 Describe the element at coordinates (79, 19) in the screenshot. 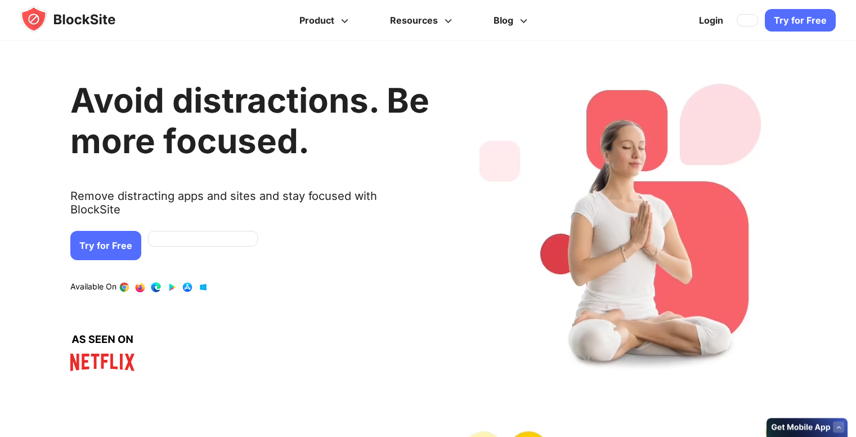

I see `img: blocksite-icon.5d769676.svg` at that location.